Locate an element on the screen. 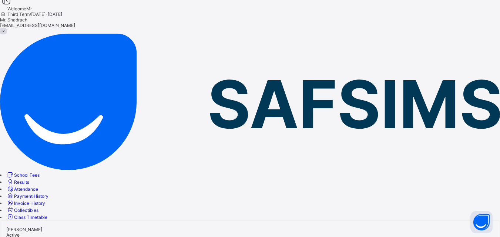 The height and width of the screenshot is (237, 500). a: Attendance is located at coordinates (22, 189).